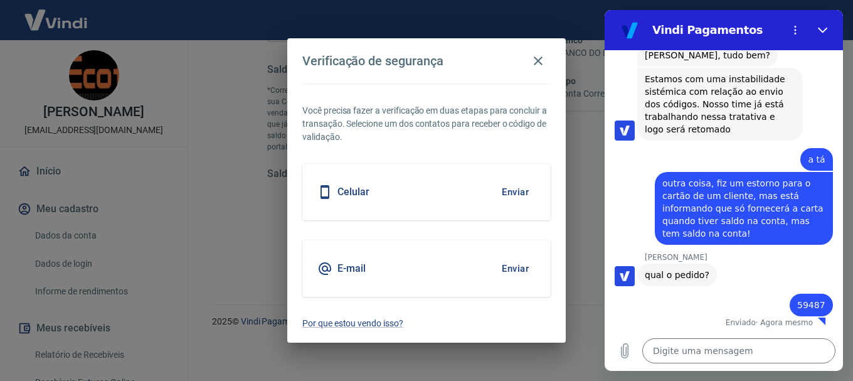  Describe the element at coordinates (72, 265) in the screenshot. I see `span: qual o pedido?` at that location.